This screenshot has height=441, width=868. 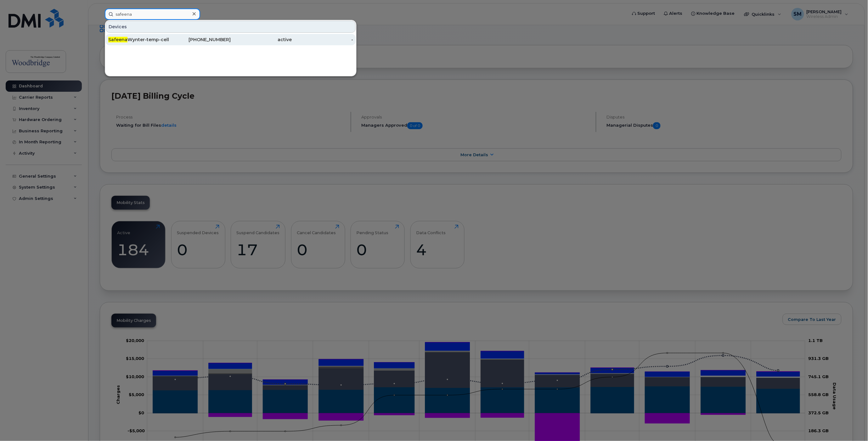 I want to click on input: Find something..., so click(x=152, y=14).